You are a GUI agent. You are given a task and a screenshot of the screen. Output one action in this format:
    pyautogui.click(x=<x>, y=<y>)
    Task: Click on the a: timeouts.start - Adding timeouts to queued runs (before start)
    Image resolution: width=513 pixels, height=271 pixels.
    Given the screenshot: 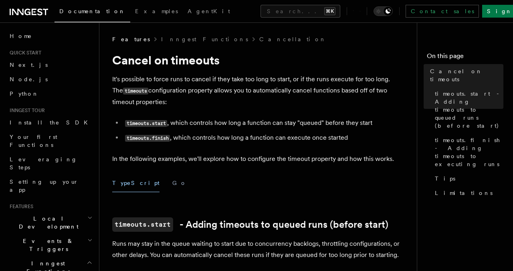 What is the action you would take?
    pyautogui.click(x=467, y=110)
    